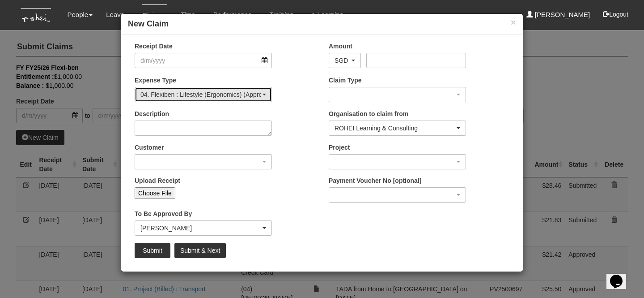 This screenshot has height=298, width=644. What do you see at coordinates (151, 114) in the screenshot?
I see `label: Description` at bounding box center [151, 114].